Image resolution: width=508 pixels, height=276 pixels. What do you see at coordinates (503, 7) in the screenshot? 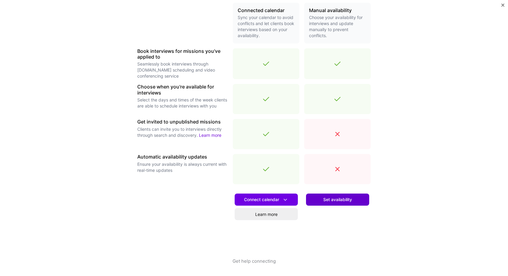
I see `button: Close` at bounding box center [503, 7].